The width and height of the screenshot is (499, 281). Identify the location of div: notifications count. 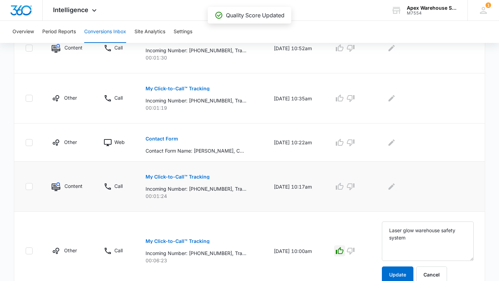
(488, 5).